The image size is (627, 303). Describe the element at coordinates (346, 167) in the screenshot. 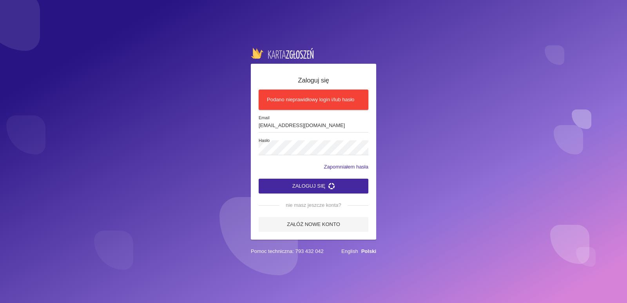

I see `a: Zapomniałem hasła` at that location.